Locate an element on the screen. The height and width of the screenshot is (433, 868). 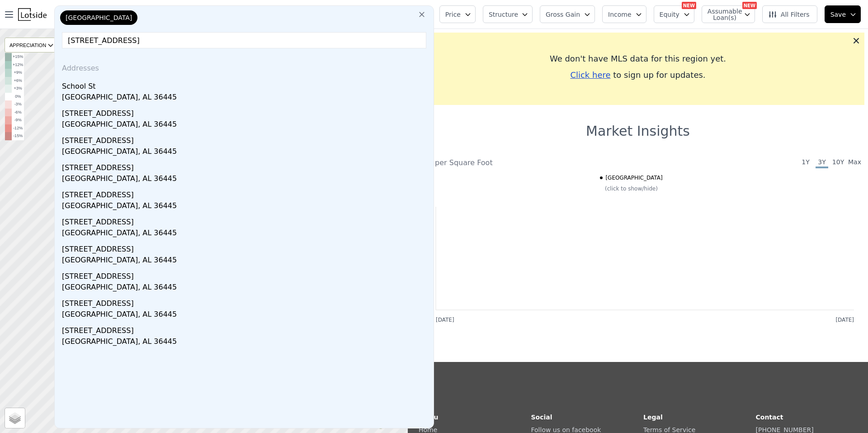
button: Equity is located at coordinates (674, 14).